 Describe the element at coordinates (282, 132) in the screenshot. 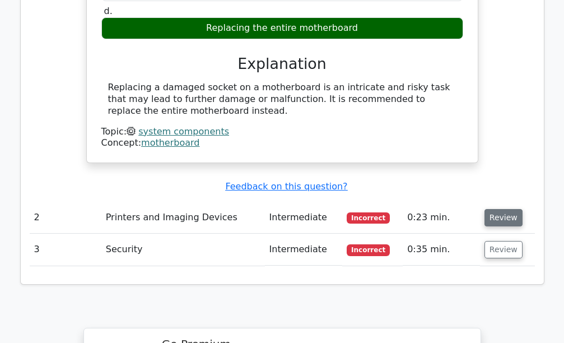

I see `div: Topic:` at that location.